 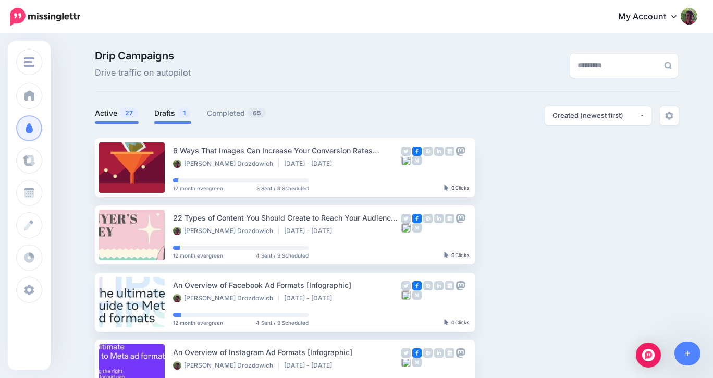 I want to click on a: Active27, so click(x=117, y=113).